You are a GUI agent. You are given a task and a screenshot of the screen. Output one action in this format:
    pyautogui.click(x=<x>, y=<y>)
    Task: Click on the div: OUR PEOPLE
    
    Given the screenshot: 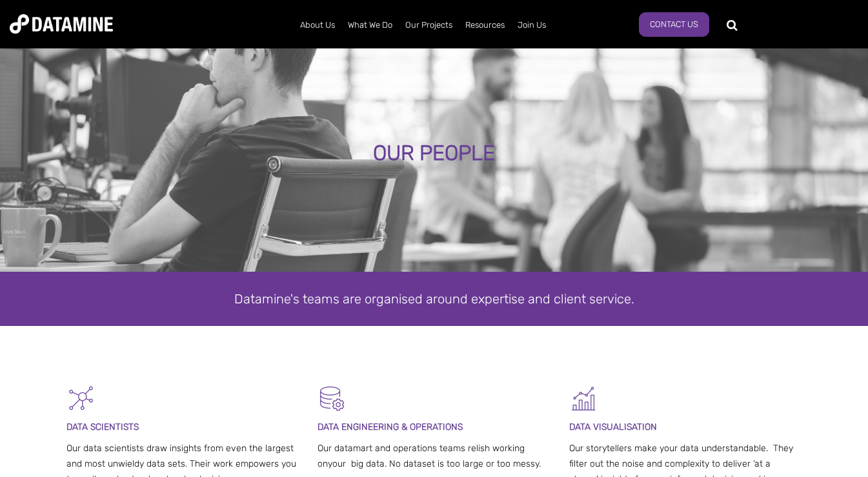 What is the action you would take?
    pyautogui.click(x=434, y=154)
    